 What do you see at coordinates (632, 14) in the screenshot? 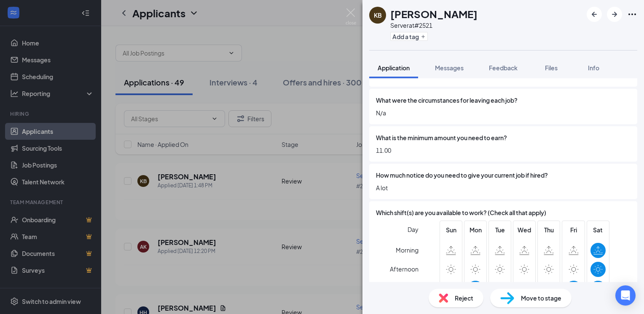
I see `svg: Ellipses` at bounding box center [632, 14].